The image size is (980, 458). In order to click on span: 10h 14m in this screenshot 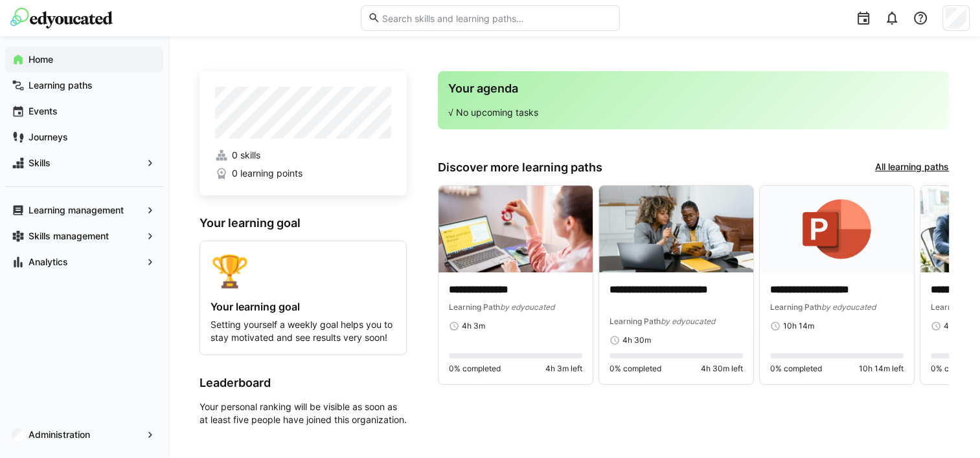, I will do `click(799, 326)`.